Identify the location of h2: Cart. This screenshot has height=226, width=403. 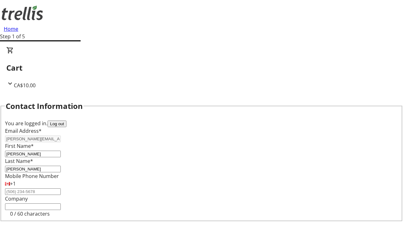
(201, 68).